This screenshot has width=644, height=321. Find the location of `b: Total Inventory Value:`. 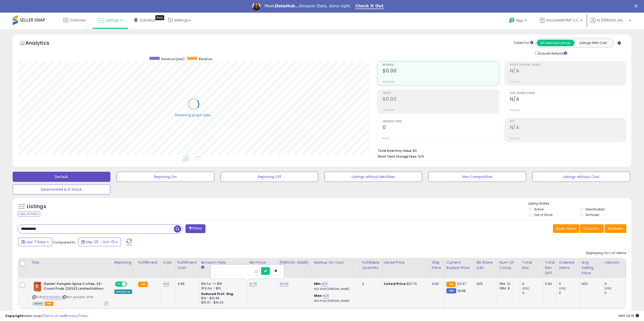

b: Total Inventory Value: is located at coordinates (395, 150).